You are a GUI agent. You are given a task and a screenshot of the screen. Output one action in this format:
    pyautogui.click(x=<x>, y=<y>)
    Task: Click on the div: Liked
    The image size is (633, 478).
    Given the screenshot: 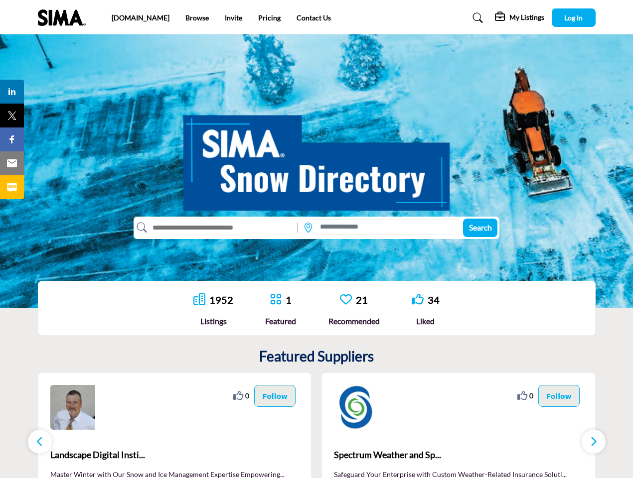 What is the action you would take?
    pyautogui.click(x=425, y=321)
    